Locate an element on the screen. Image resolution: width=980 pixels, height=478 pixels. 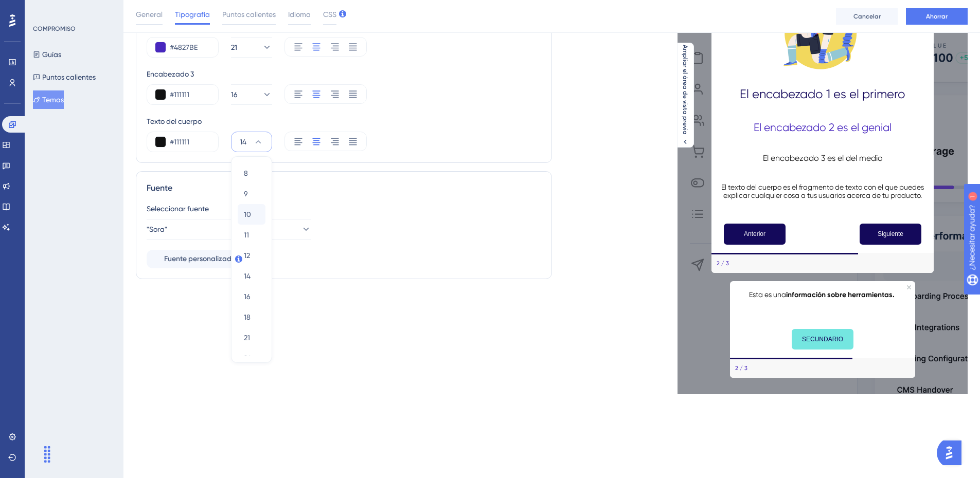
font: Ampliar el área de vista previa is located at coordinates (685, 90).